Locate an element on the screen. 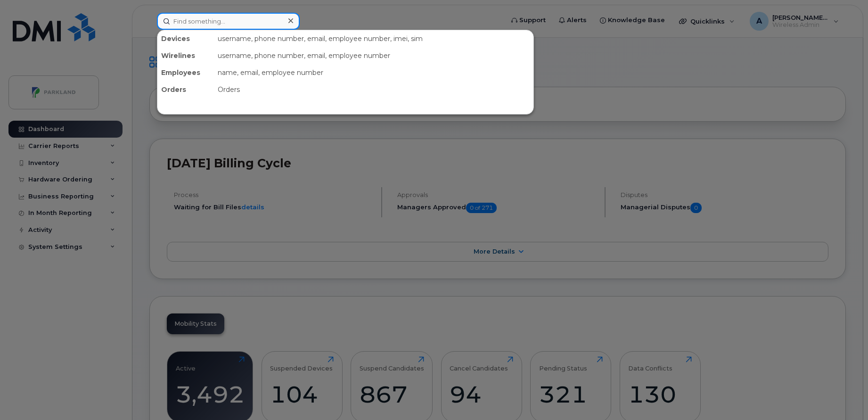 Image resolution: width=868 pixels, height=420 pixels. div: Wirelines is located at coordinates (186, 56).